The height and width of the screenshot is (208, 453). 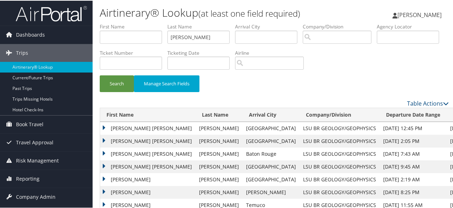 I want to click on small: (at least one field required), so click(x=249, y=12).